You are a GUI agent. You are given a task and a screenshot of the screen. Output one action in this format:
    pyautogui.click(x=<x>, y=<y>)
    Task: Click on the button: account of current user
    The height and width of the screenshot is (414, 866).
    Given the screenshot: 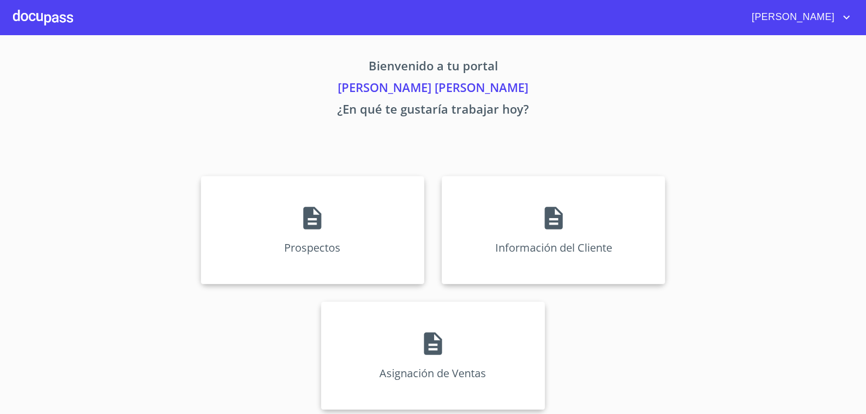 What is the action you would take?
    pyautogui.click(x=799, y=17)
    